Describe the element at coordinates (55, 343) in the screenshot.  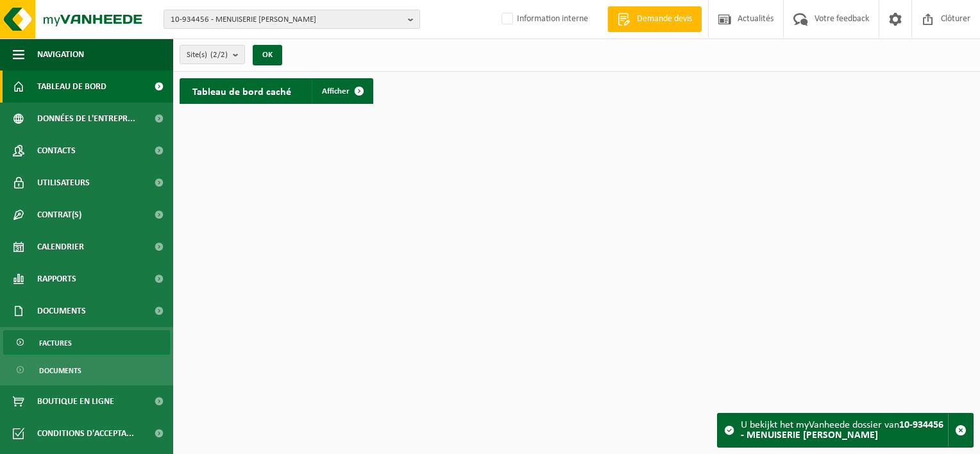
I see `span: Factures` at that location.